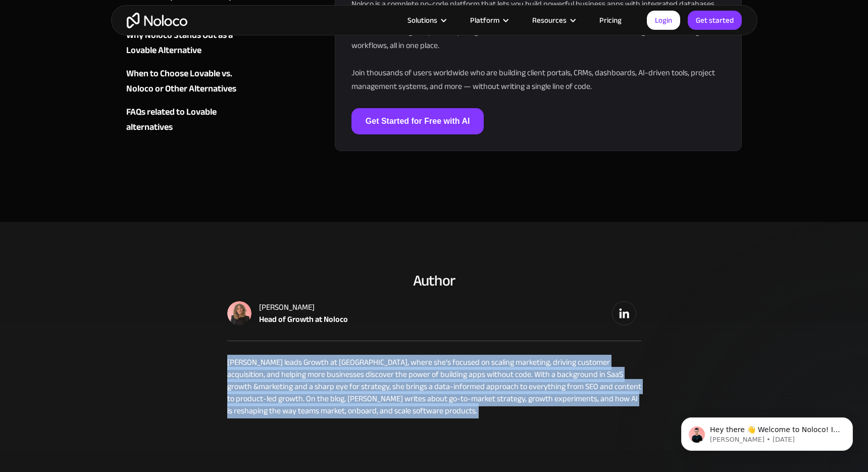  What do you see at coordinates (304, 319) in the screenshot?
I see `div: Head of Growth at Noloco` at bounding box center [304, 319].